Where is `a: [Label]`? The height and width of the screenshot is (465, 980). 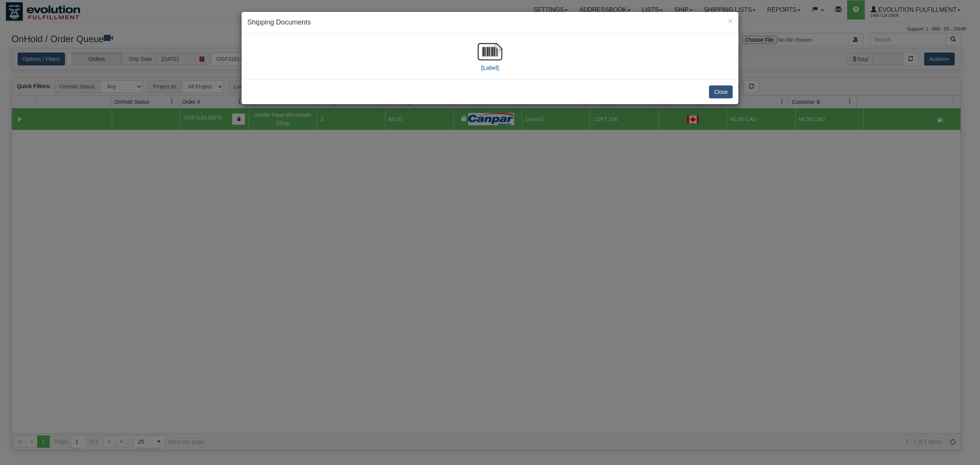 a: [Label] is located at coordinates (490, 59).